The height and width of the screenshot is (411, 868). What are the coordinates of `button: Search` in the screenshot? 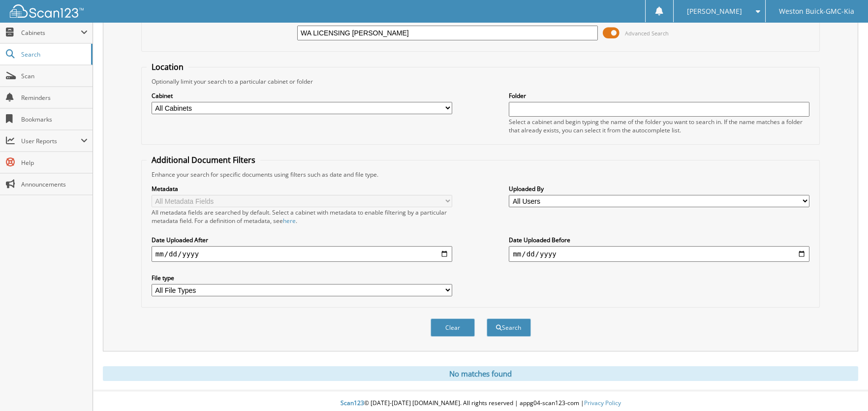 It's located at (509, 327).